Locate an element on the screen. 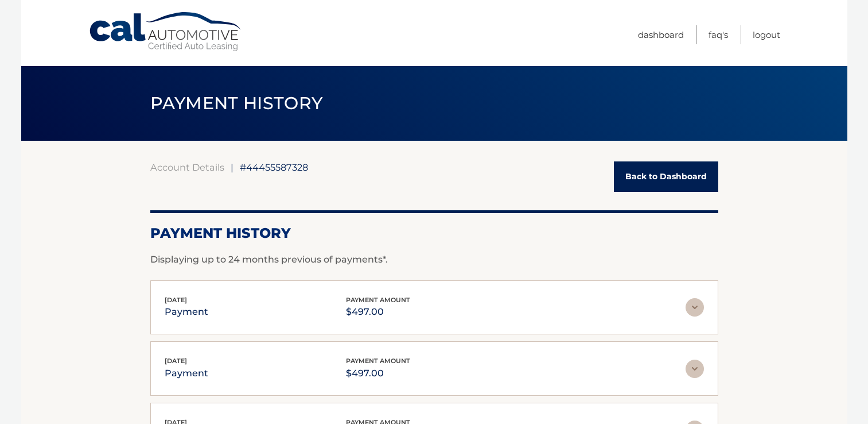 The image size is (868, 424). h2: Payment History is located at coordinates (434, 233).